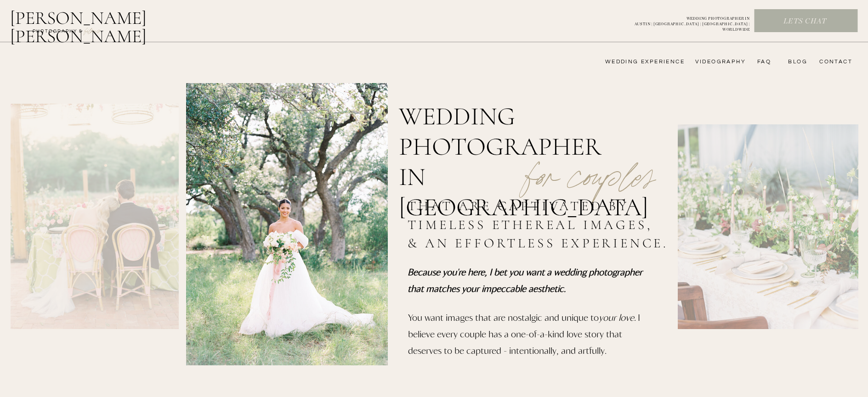  Describe the element at coordinates (796, 62) in the screenshot. I see `nav: bLog` at that location.